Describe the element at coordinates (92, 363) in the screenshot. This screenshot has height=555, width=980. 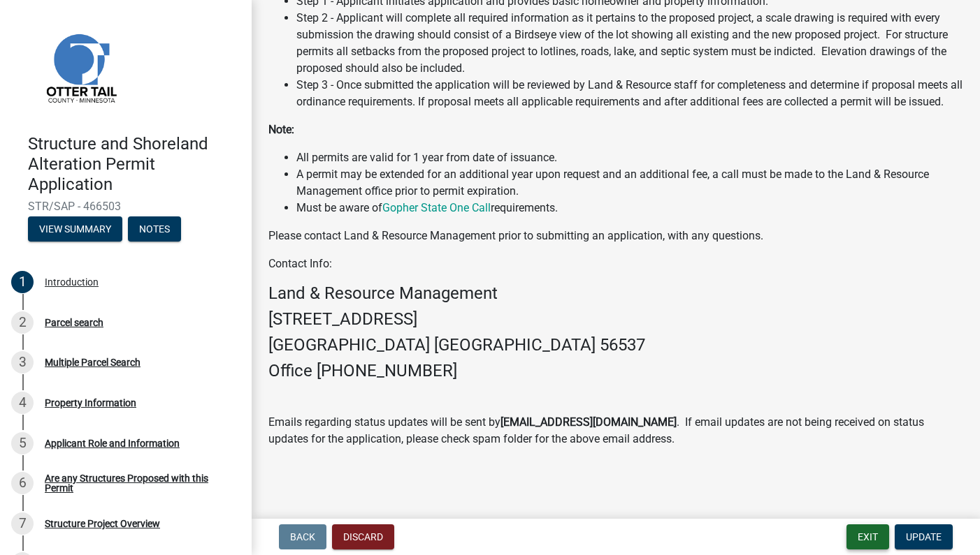
I see `div: Multiple Parcel Search` at that location.